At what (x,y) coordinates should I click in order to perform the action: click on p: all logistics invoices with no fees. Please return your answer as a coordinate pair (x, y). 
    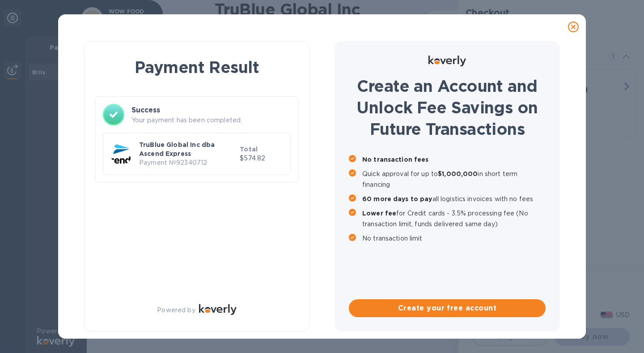
    Looking at the image, I should click on (454, 199).